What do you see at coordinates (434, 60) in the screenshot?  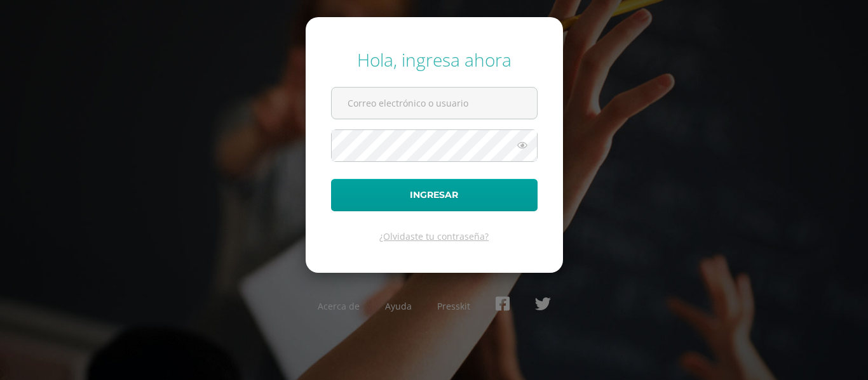 I see `div: Hola, ingresa ahora` at bounding box center [434, 60].